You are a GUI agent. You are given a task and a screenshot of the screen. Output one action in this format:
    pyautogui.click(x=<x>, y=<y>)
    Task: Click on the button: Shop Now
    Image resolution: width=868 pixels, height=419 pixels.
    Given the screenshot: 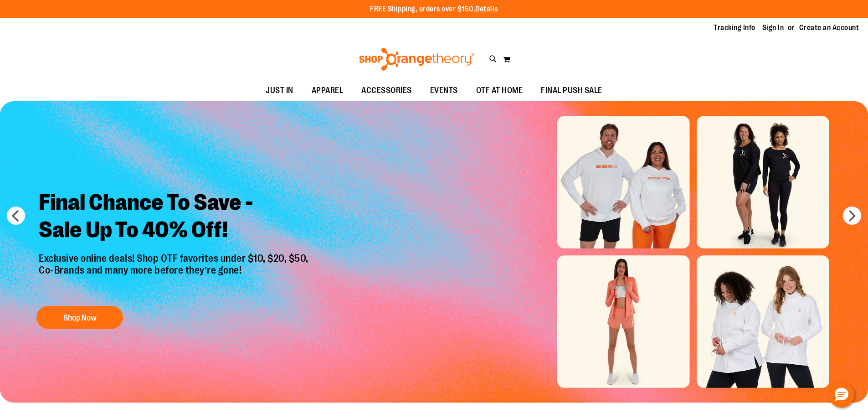 What is the action you would take?
    pyautogui.click(x=80, y=317)
    